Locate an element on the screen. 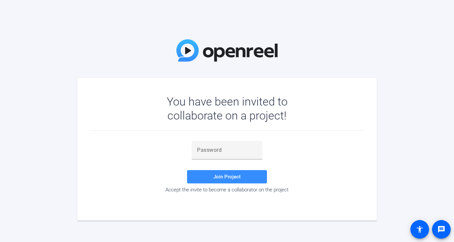 The image size is (454, 242). div: Accept the invite to become a collaborator on the project is located at coordinates (227, 190).